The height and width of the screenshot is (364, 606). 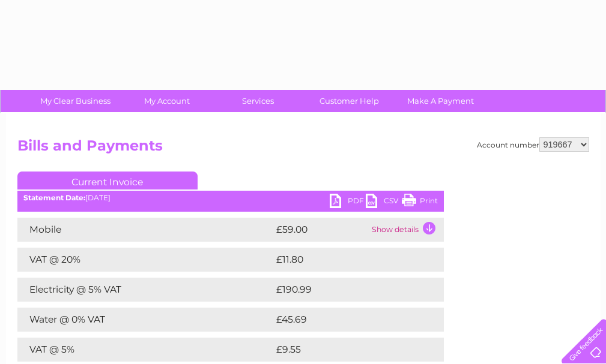 I want to click on h2: Bills and Payments, so click(x=303, y=149).